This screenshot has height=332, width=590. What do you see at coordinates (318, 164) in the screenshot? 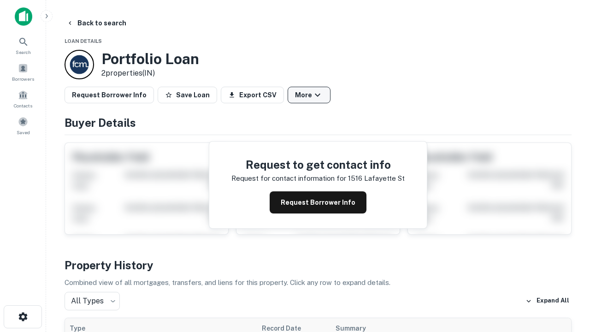
I see `h4: Request to get contact info` at bounding box center [318, 164].